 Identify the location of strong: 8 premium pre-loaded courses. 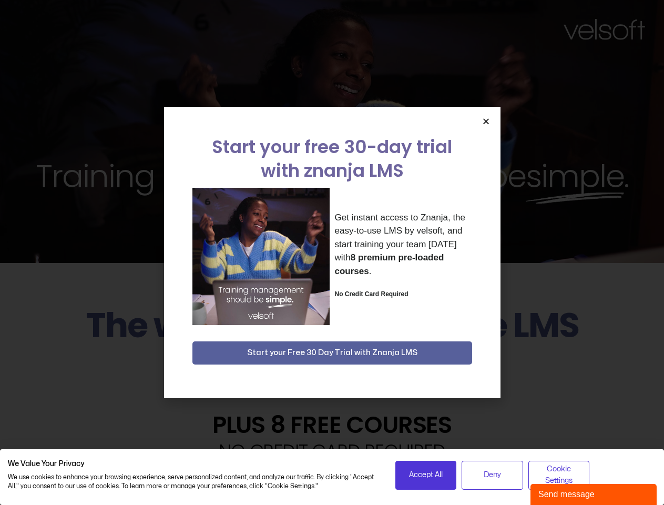
(390, 264).